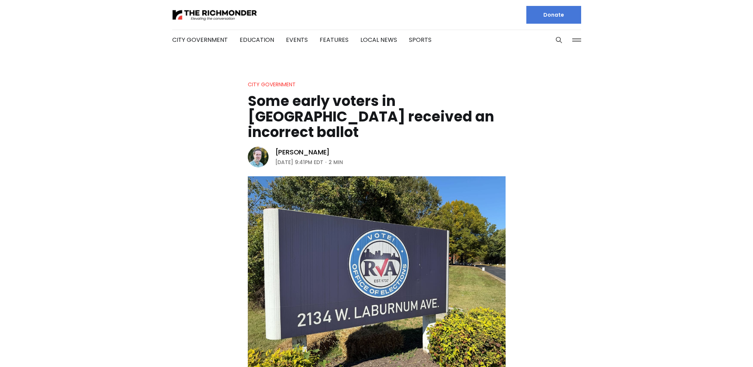 This screenshot has height=367, width=753. Describe the element at coordinates (297, 40) in the screenshot. I see `a: Events` at that location.